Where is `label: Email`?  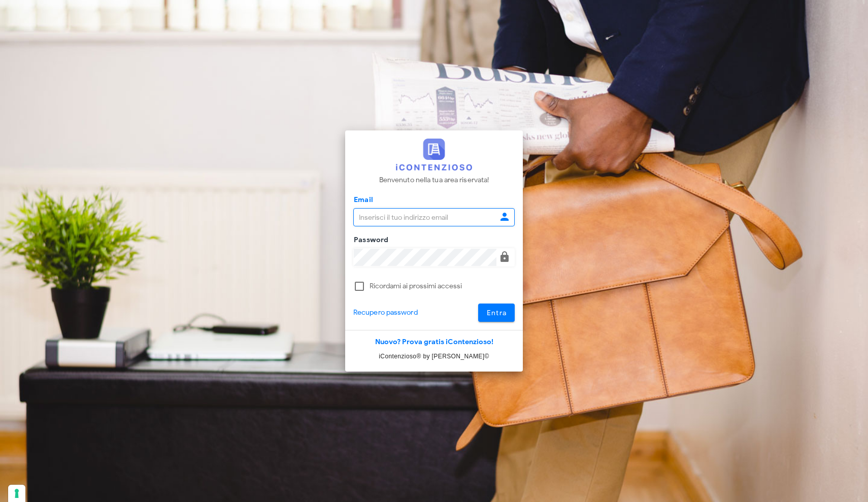 label: Email is located at coordinates (362, 200).